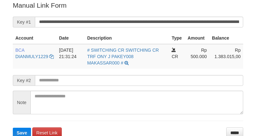  I want to click on a: DIANMULY1229, so click(32, 57).